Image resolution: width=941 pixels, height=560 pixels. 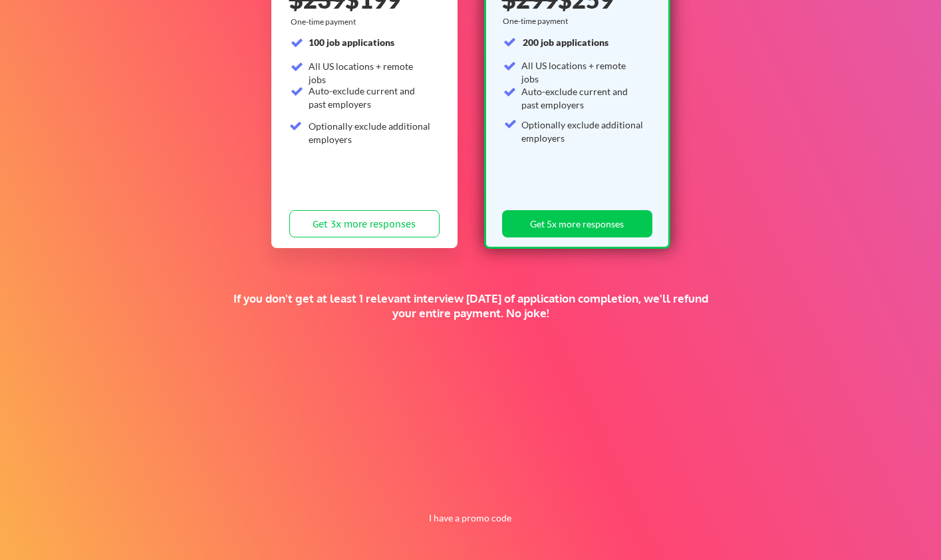 I want to click on strong: 200 job applications, so click(x=565, y=42).